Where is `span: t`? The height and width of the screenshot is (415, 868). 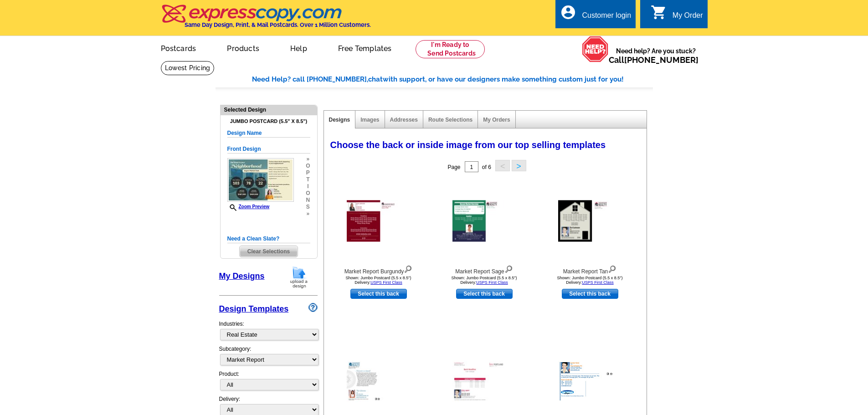 span: t is located at coordinates (308, 179).